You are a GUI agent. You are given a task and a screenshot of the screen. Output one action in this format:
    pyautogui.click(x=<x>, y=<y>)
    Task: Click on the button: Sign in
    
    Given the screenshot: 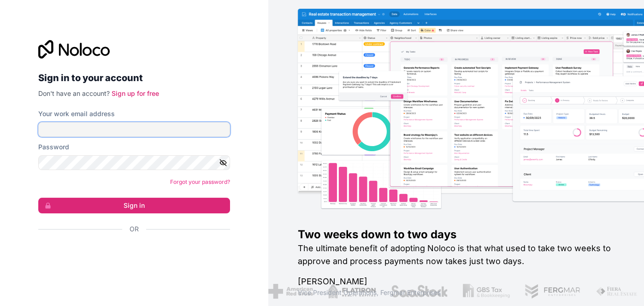 What is the action you would take?
    pyautogui.click(x=134, y=206)
    